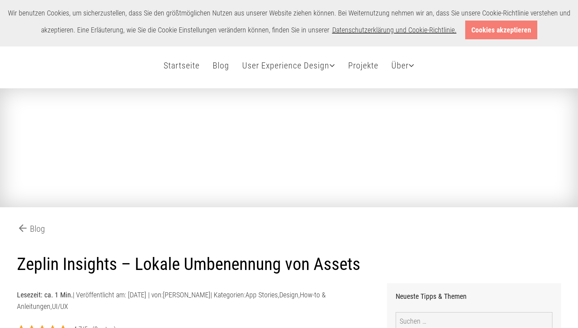 This screenshot has width=578, height=328. What do you see at coordinates (289, 21) in the screenshot?
I see `span: Wir benutzen Cookies, um sicherzustellen, dass Sie den größtmöglichen Nutzen aus unserer Website ...` at bounding box center [289, 21].